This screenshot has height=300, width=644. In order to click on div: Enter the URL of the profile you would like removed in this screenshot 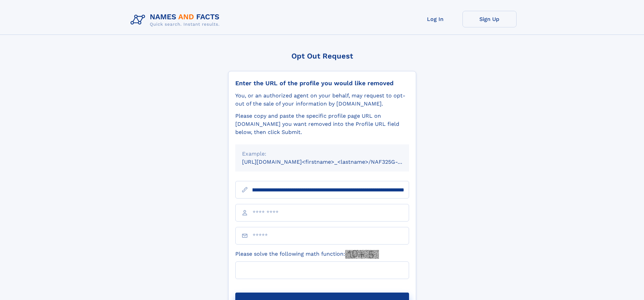, I will do `click(322, 83)`.